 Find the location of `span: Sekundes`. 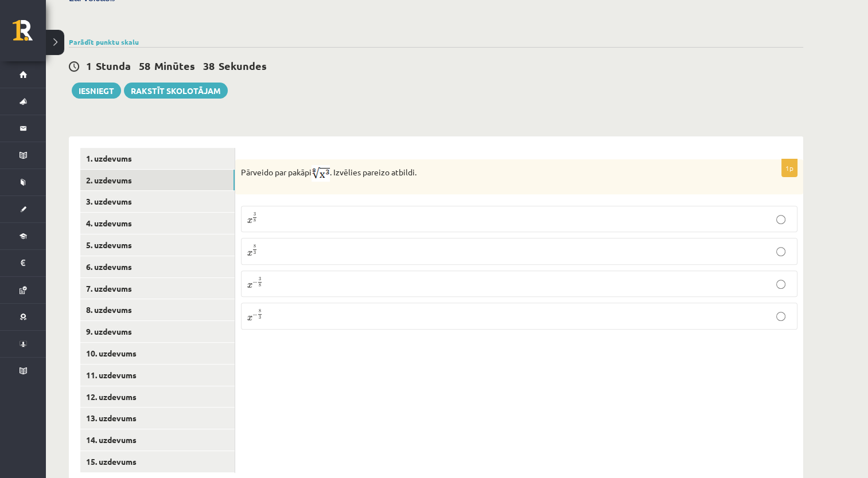

span: Sekundes is located at coordinates (242, 66).